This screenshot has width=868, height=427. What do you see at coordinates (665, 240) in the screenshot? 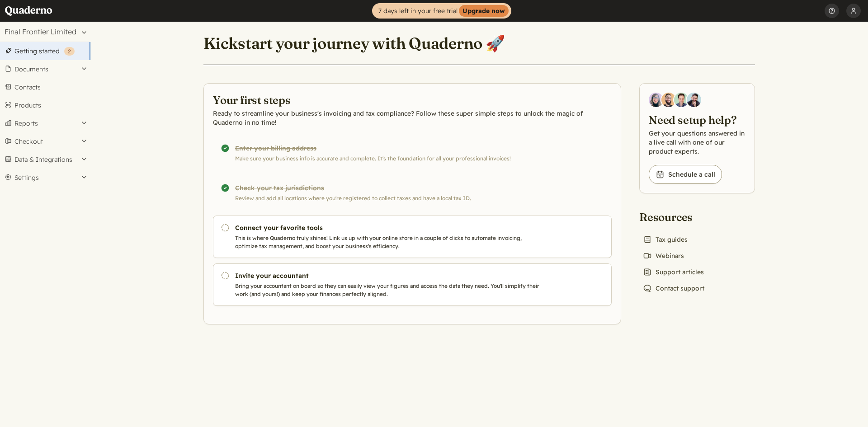
I see `a: Tax guides` at bounding box center [665, 240].